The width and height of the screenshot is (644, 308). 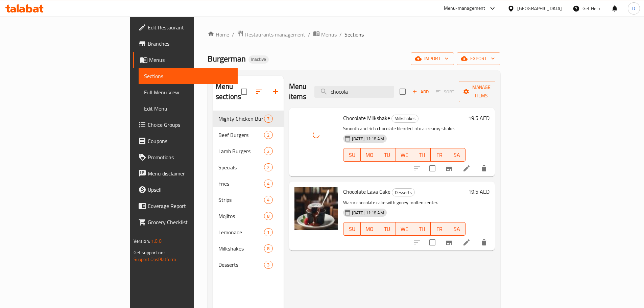 I want to click on span: Chocolate Milkshake, so click(x=367, y=118).